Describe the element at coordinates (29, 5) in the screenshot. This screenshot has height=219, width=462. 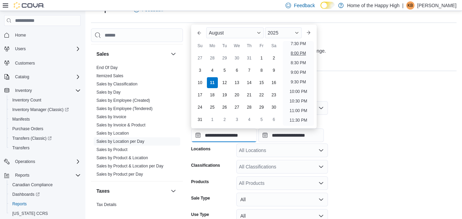
I see `img: Cova` at that location.